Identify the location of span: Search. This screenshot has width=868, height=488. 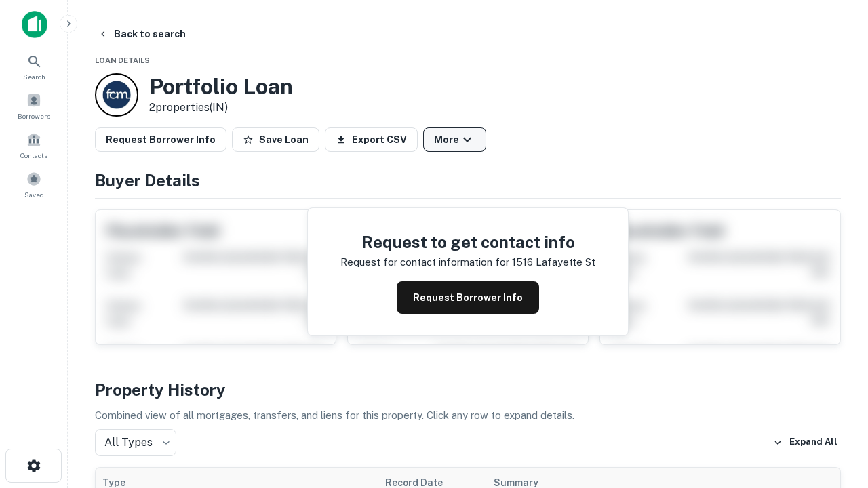
(34, 76).